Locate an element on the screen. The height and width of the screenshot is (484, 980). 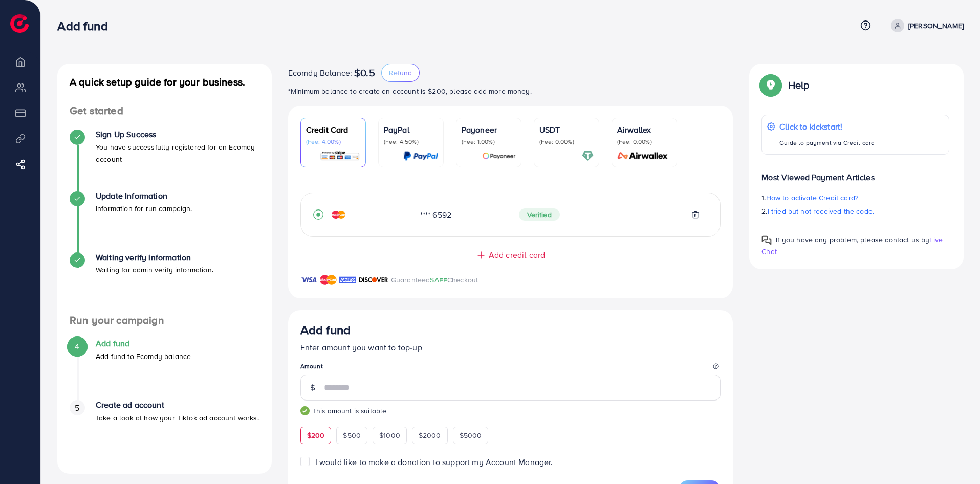
img: logo is located at coordinates (20, 23).